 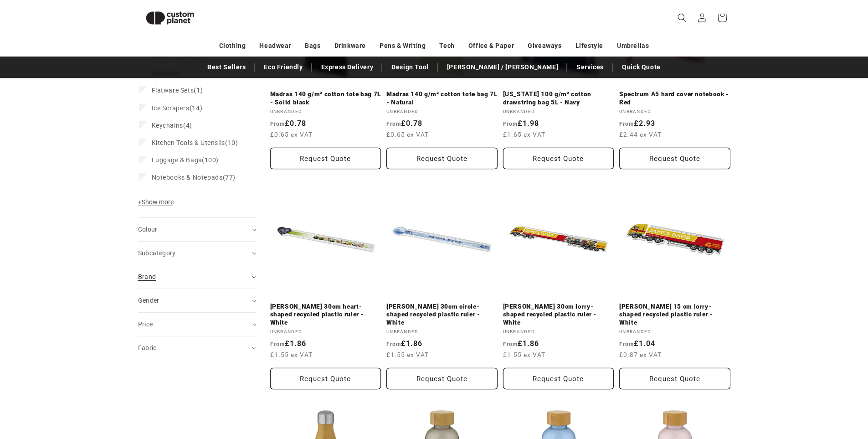 What do you see at coordinates (197, 276) in the screenshot?
I see `summary: Brand (0 selected)` at bounding box center [197, 276].